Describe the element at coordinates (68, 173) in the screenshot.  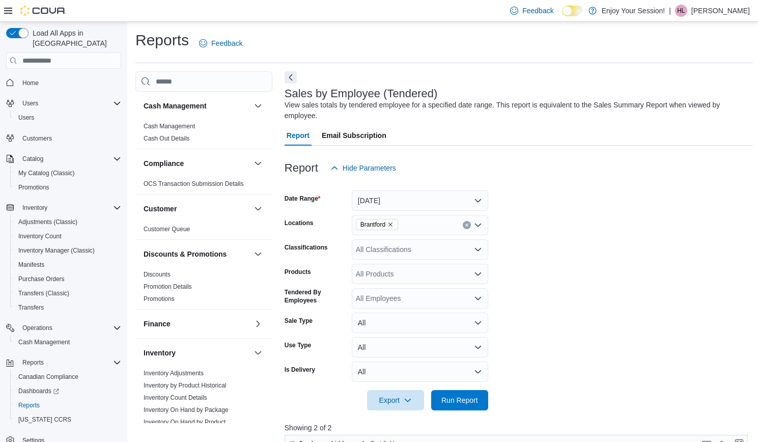
I see `button: My Catalog (Classic)` at that location.